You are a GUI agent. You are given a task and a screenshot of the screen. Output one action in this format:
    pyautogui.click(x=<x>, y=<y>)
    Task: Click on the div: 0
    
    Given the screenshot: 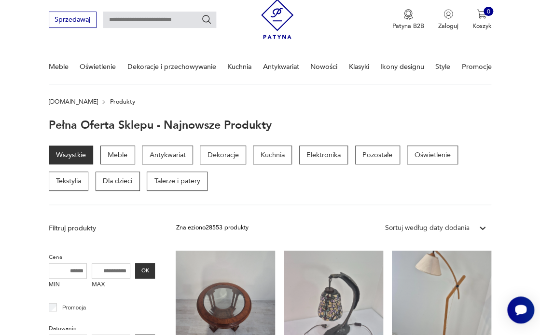 What is the action you would take?
    pyautogui.click(x=489, y=12)
    